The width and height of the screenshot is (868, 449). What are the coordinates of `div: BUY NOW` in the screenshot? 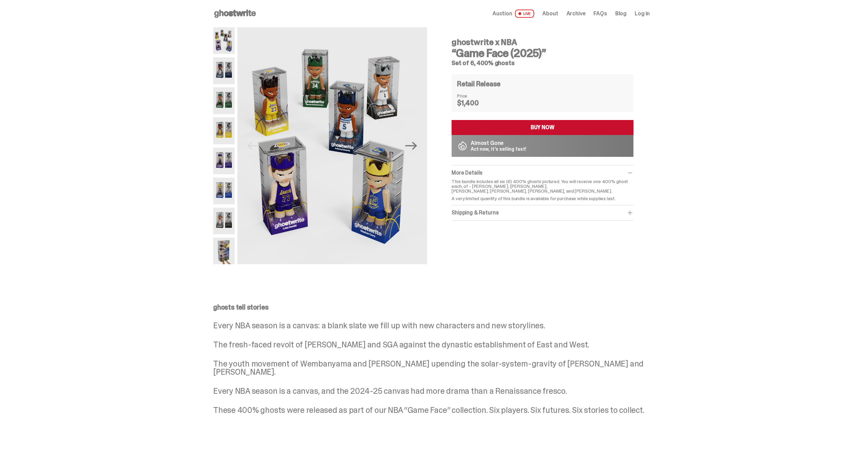 It's located at (543, 128).